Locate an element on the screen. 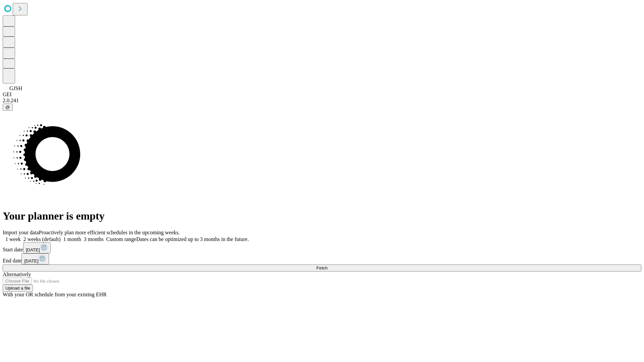  div: 2.0.241 is located at coordinates (322, 101).